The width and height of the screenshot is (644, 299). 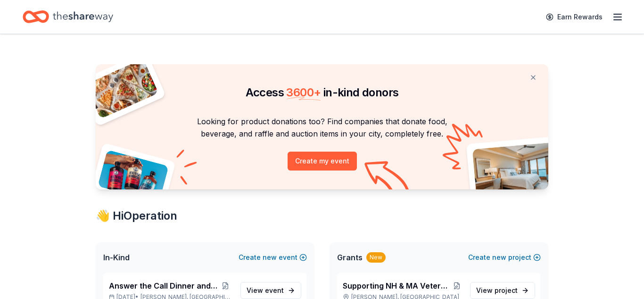 What do you see at coordinates (272, 257) in the screenshot?
I see `button: Createnewevent` at bounding box center [272, 257].